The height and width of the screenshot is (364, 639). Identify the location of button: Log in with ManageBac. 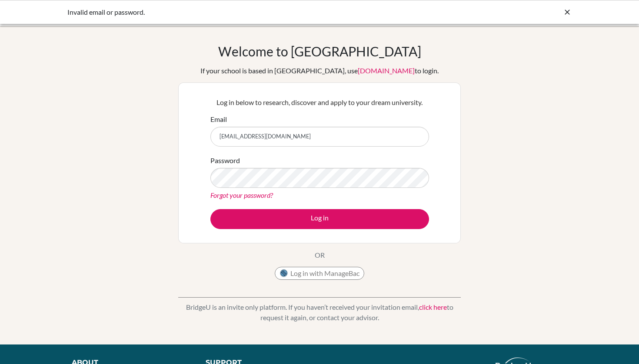
(319, 274).